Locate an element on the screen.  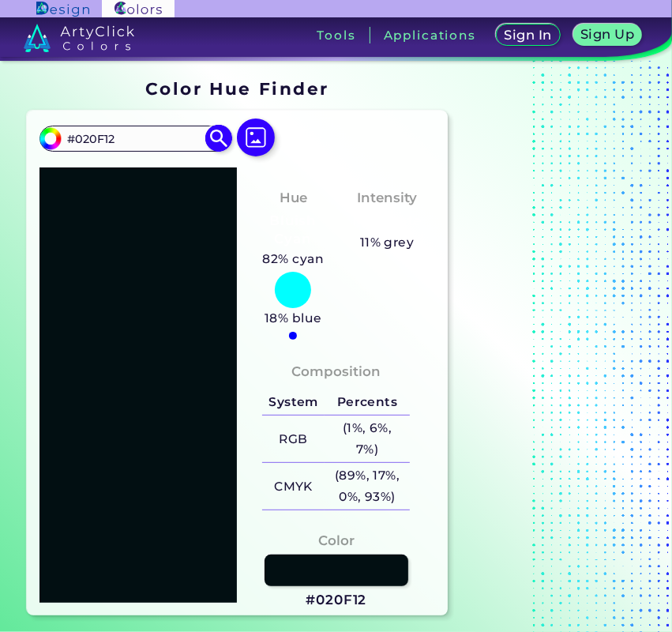
h3: Bluish Cyan is located at coordinates (293, 229).